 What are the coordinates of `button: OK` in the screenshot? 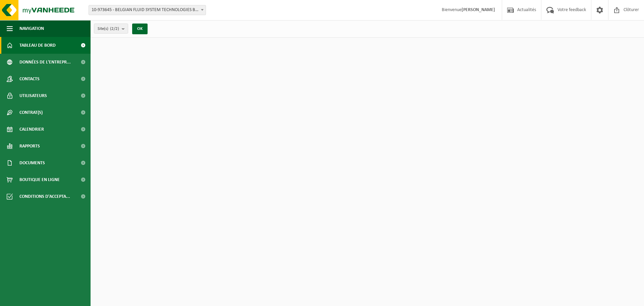 It's located at (140, 29).